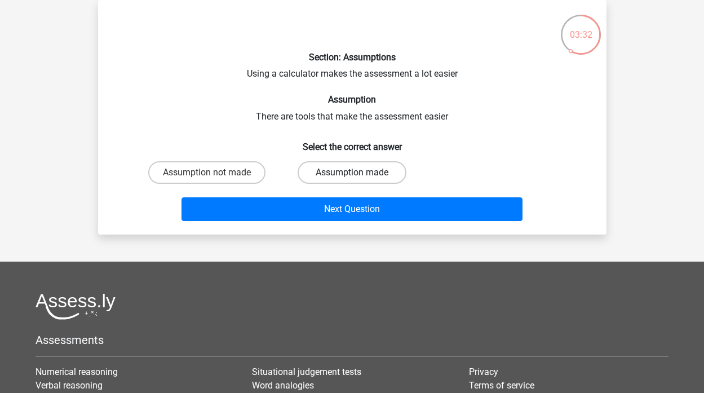 The width and height of the screenshot is (704, 393). What do you see at coordinates (352, 57) in the screenshot?
I see `h6: Section: Assumptions` at bounding box center [352, 57].